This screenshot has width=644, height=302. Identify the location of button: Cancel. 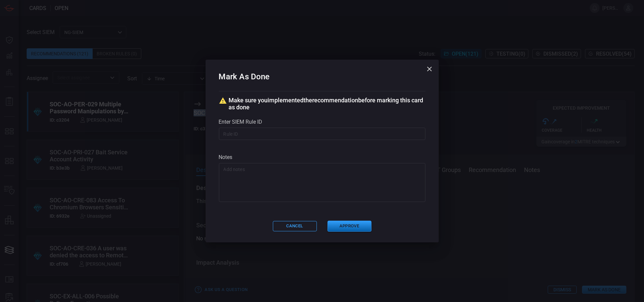
(295, 226).